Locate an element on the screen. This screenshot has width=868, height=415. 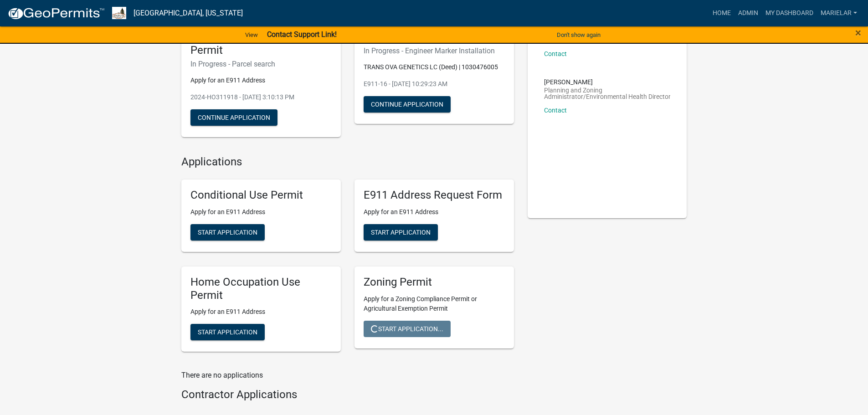
a: View is located at coordinates (251, 35).